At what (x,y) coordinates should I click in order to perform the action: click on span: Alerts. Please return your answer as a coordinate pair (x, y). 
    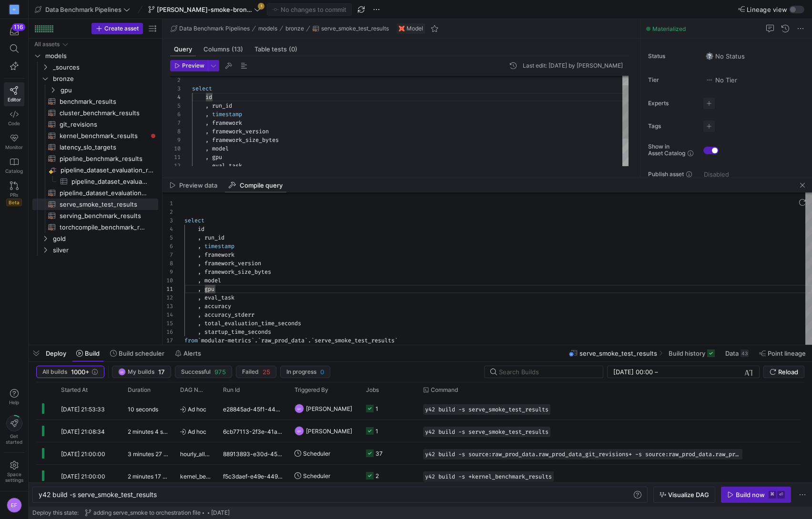
    Looking at the image, I should click on (192, 354).